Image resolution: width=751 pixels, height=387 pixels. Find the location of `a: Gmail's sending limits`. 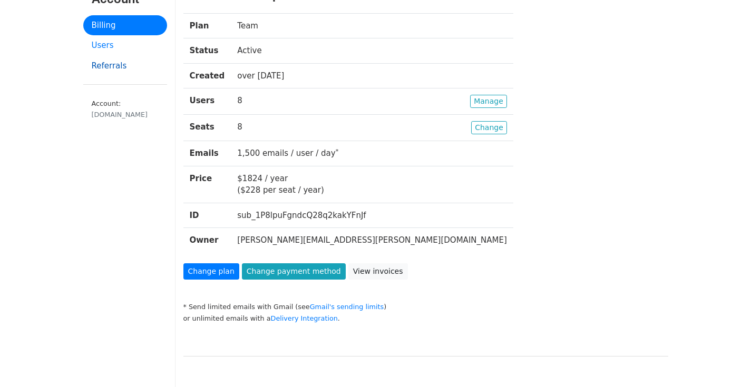

a: Gmail's sending limits is located at coordinates (347, 307).